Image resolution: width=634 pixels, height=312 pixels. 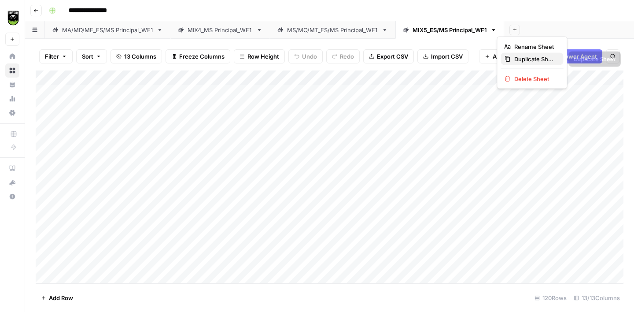 I want to click on a: Browse, so click(x=12, y=70).